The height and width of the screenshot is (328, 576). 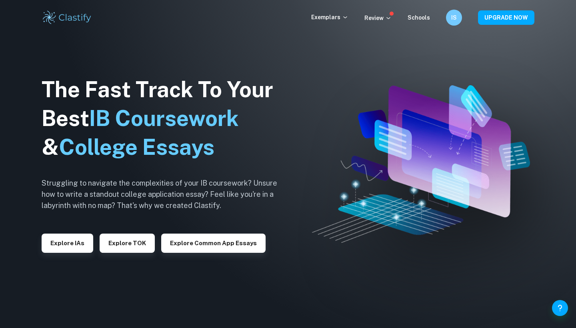 What do you see at coordinates (329, 17) in the screenshot?
I see `p: Exemplars` at bounding box center [329, 17].